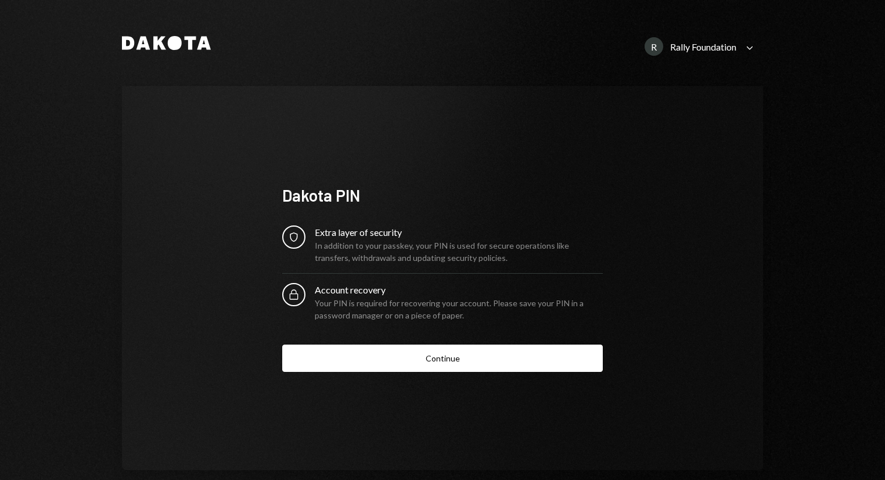  I want to click on button: Continue, so click(443, 358).